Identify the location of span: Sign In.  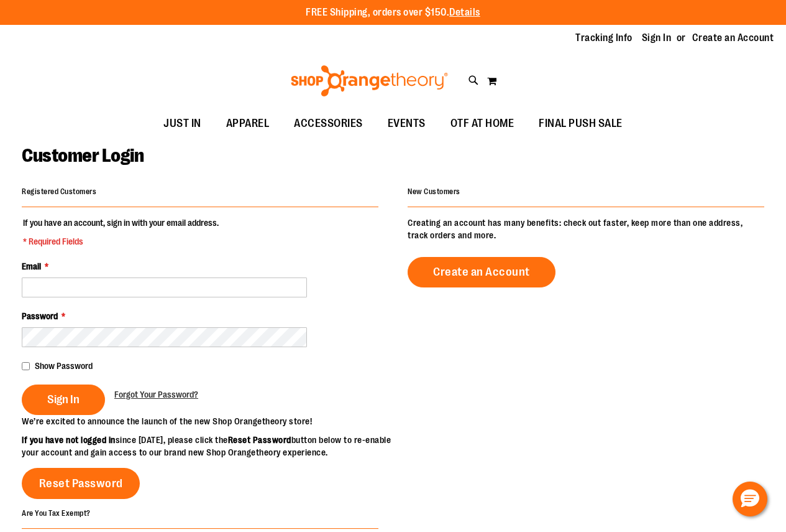
(63, 399).